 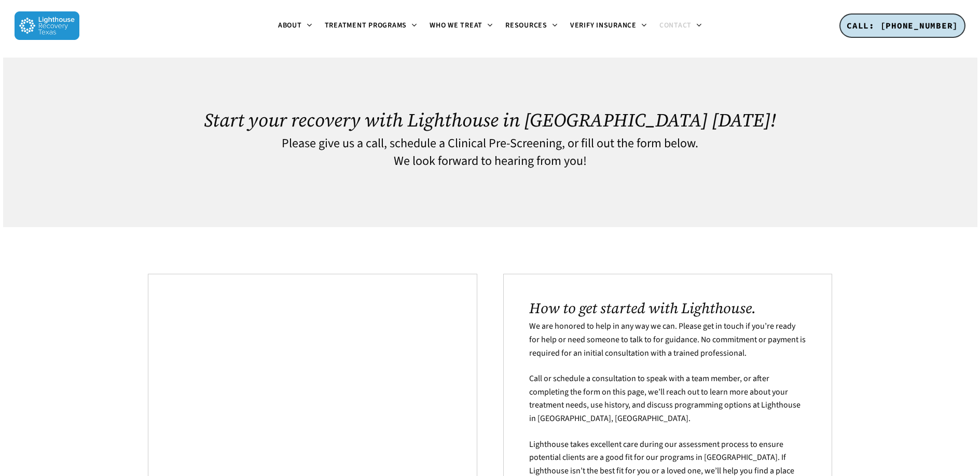 I want to click on h2: How to get started with Lighthouse., so click(x=667, y=308).